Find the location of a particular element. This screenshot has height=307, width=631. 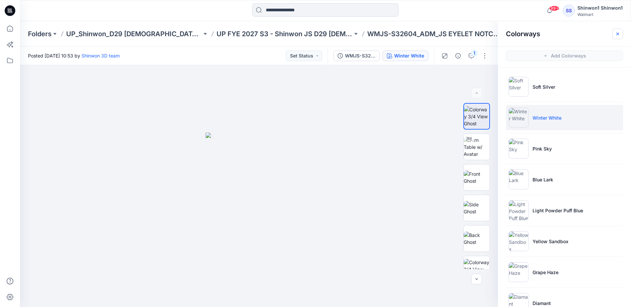

span: 99+ is located at coordinates (554, 8).